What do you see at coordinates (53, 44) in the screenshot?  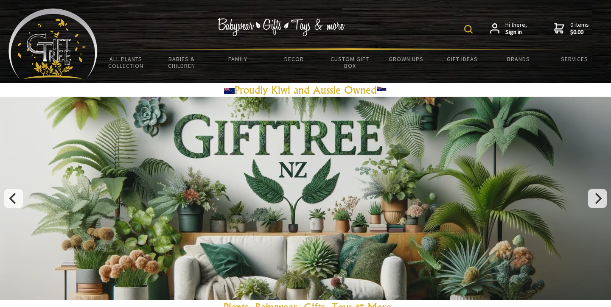 I see `img: Babyware - Gifts - Toys and more...` at bounding box center [53, 44].